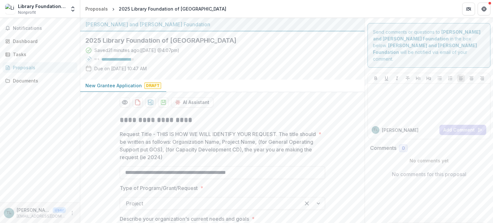 The height and width of the screenshot is (223, 493). What do you see at coordinates (59, 210) in the screenshot?
I see `p: User` at bounding box center [59, 210].